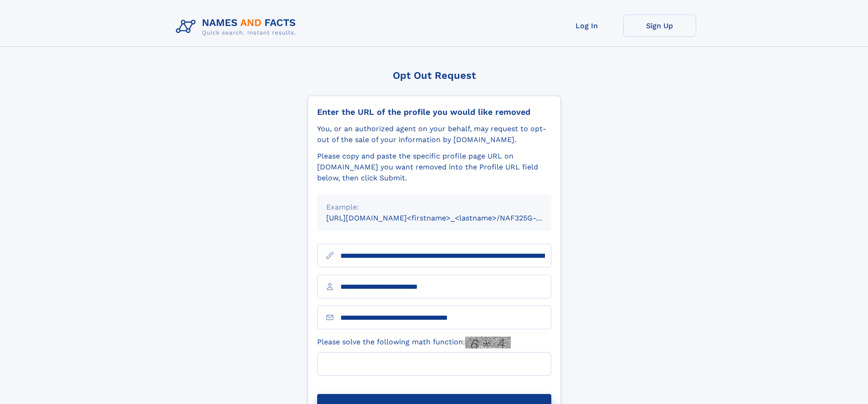 The width and height of the screenshot is (868, 404). What do you see at coordinates (660, 25) in the screenshot?
I see `a: Sign Up` at bounding box center [660, 25].